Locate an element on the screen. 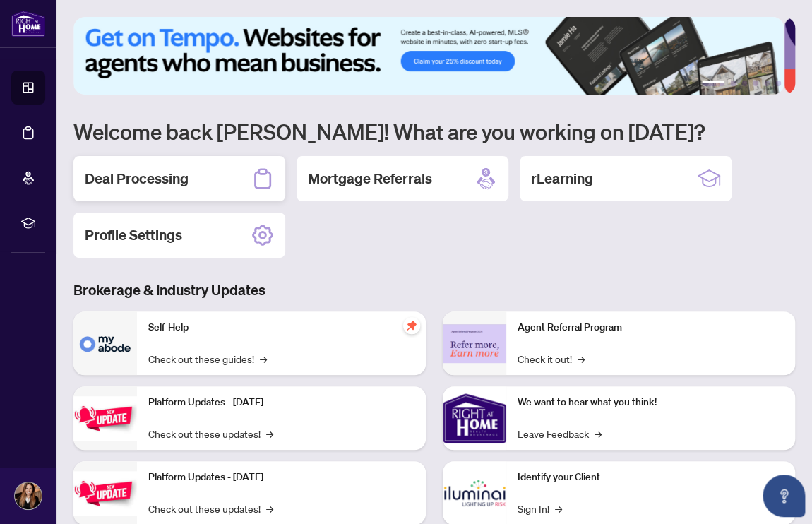 This screenshot has height=524, width=812. button: Open asap is located at coordinates (784, 496).